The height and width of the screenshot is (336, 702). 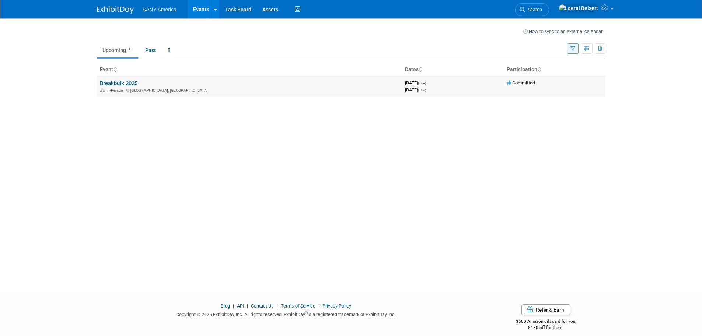 I want to click on a: Sort by Event Name, so click(x=115, y=69).